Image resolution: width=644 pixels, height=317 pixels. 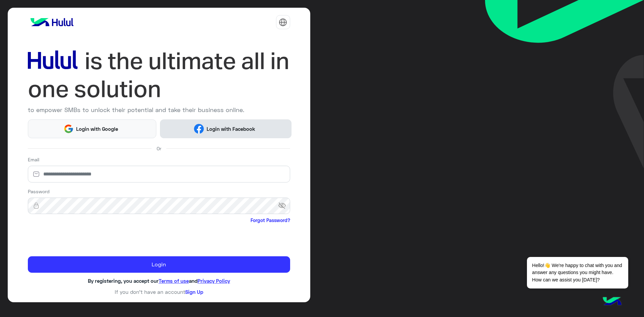 I want to click on a: Privacy Policy, so click(x=214, y=281).